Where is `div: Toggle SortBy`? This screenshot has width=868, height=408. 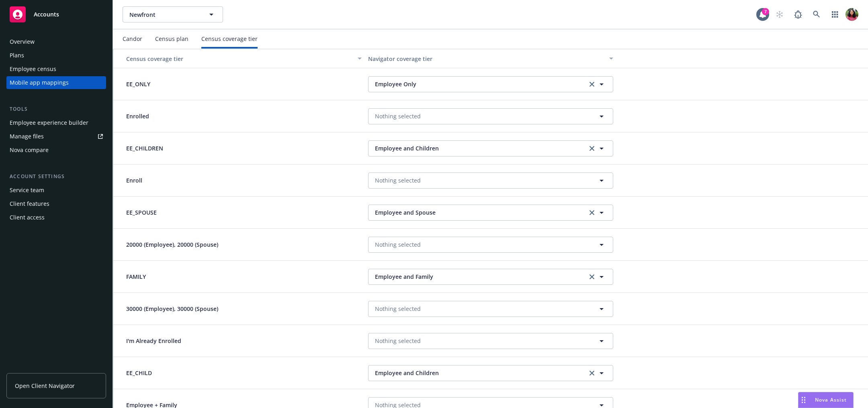 div: Toggle SortBy is located at coordinates (234, 58).